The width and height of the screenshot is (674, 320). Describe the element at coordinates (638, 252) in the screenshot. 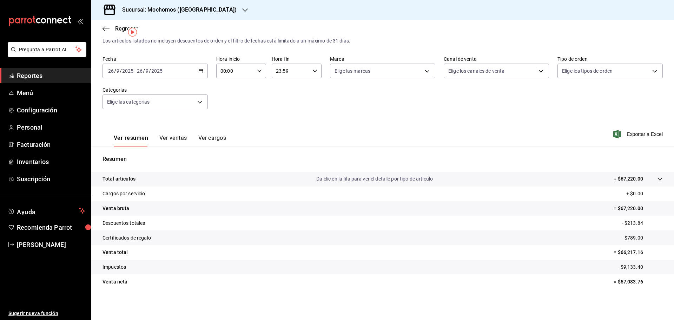

I see `p: = $66,217.16` at that location.